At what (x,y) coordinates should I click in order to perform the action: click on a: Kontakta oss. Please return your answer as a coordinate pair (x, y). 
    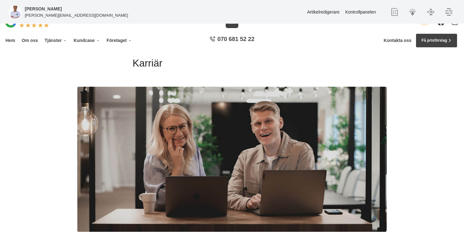
    Looking at the image, I should click on (398, 40).